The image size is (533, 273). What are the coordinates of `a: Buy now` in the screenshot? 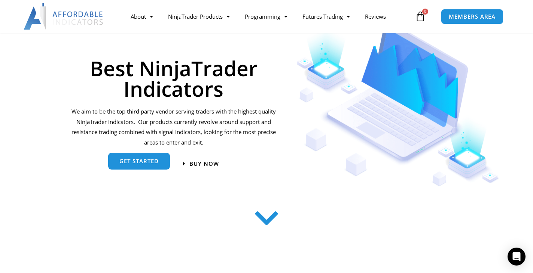 It's located at (201, 164).